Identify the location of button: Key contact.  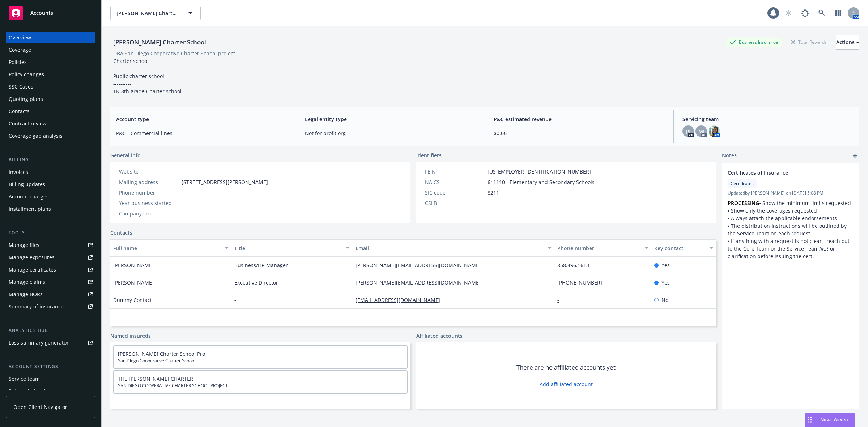
(684, 248).